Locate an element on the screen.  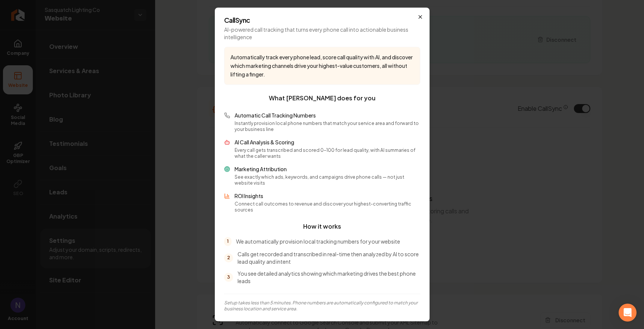
p: AI-powered call tracking that turns every phone call into actionable business intelligence is located at coordinates (322, 33).